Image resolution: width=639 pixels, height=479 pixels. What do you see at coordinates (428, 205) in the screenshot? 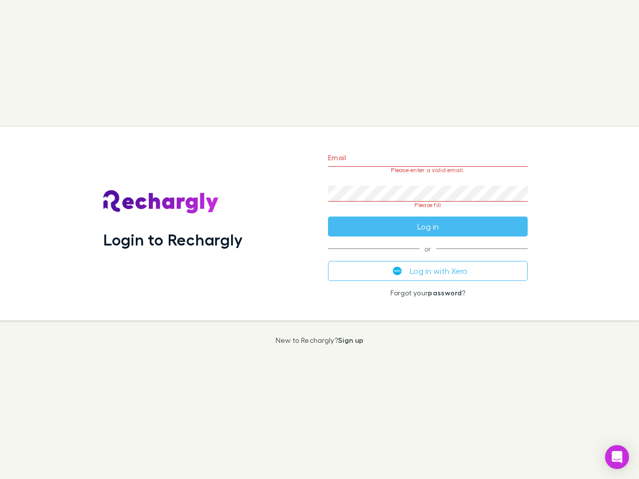
I see `p: Please fill` at bounding box center [428, 205].